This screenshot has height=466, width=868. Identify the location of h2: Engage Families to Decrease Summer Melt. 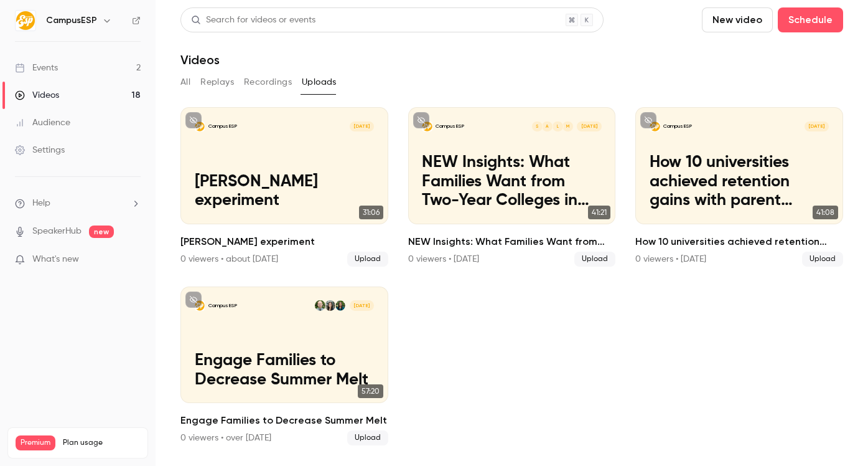
(284, 420).